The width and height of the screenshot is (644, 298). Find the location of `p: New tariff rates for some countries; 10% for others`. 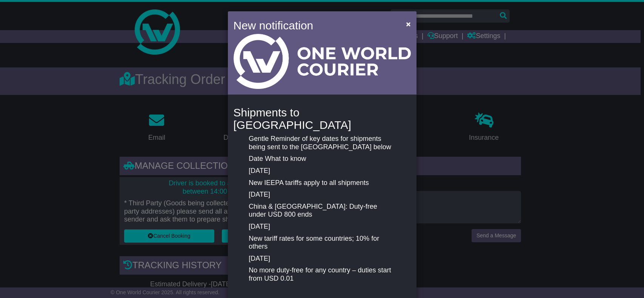

p: New tariff rates for some countries; 10% for others is located at coordinates (322, 243).